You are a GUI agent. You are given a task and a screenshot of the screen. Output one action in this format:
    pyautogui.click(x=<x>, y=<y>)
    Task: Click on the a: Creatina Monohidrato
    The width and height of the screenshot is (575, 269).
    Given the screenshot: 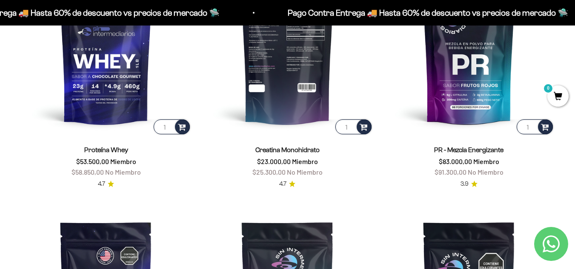 What is the action you would take?
    pyautogui.click(x=287, y=150)
    